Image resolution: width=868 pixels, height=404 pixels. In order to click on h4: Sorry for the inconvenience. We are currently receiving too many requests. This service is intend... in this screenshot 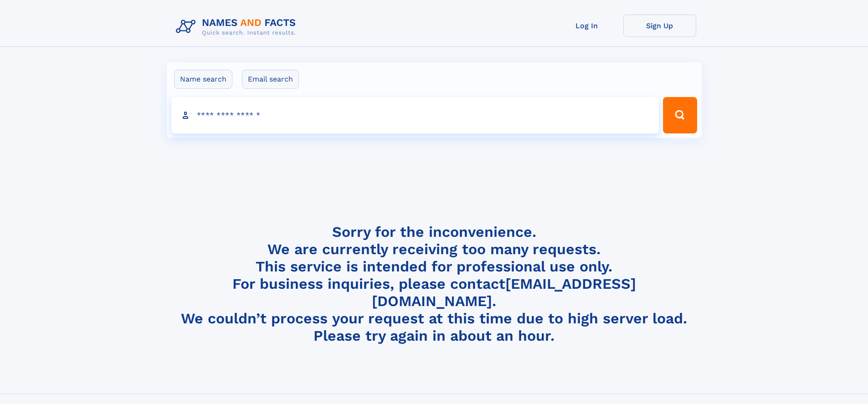, I will do `click(434, 284)`.